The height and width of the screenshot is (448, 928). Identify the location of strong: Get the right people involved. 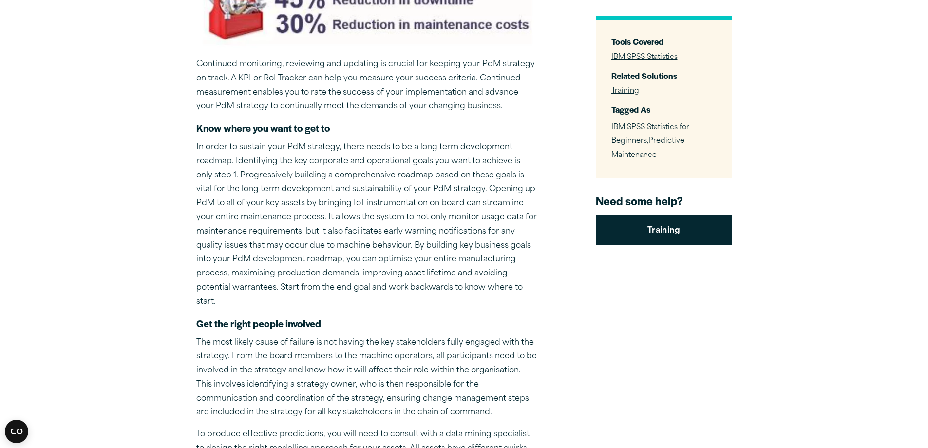
(259, 323).